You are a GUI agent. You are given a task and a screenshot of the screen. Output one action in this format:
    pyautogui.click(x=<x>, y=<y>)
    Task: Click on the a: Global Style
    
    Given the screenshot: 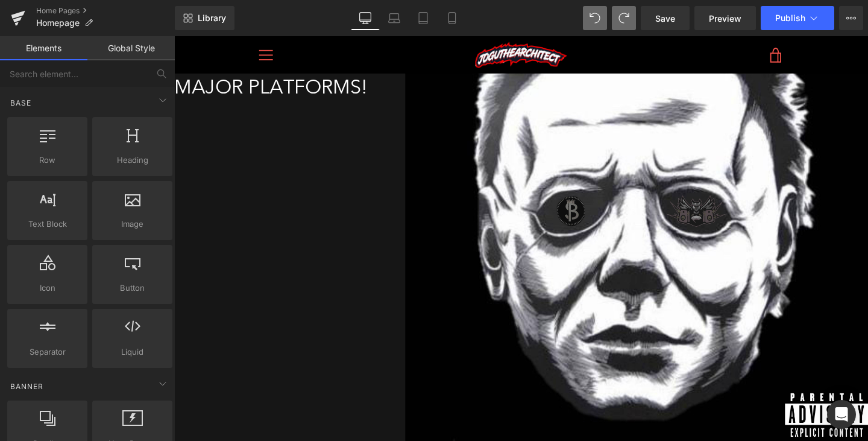 What is the action you would take?
    pyautogui.click(x=131, y=48)
    